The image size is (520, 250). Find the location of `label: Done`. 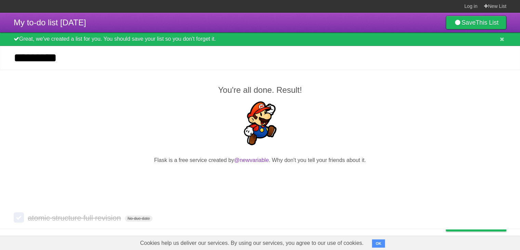

label: Done is located at coordinates (19, 217).